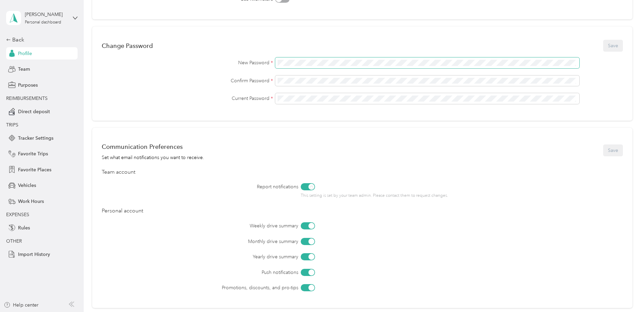 Image resolution: width=644 pixels, height=312 pixels. I want to click on label: Confirm Password, so click(187, 81).